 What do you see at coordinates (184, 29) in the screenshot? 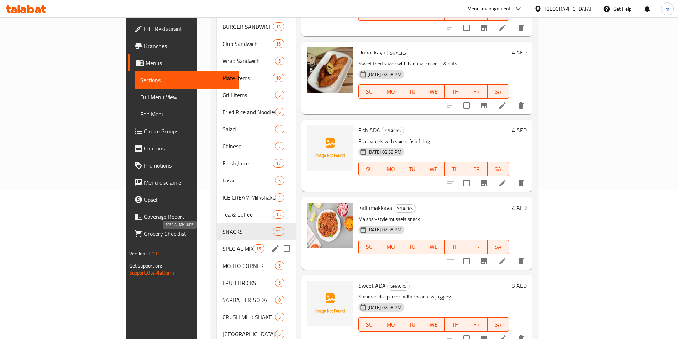
I see `a: Edit Restaurant` at bounding box center [184, 29].